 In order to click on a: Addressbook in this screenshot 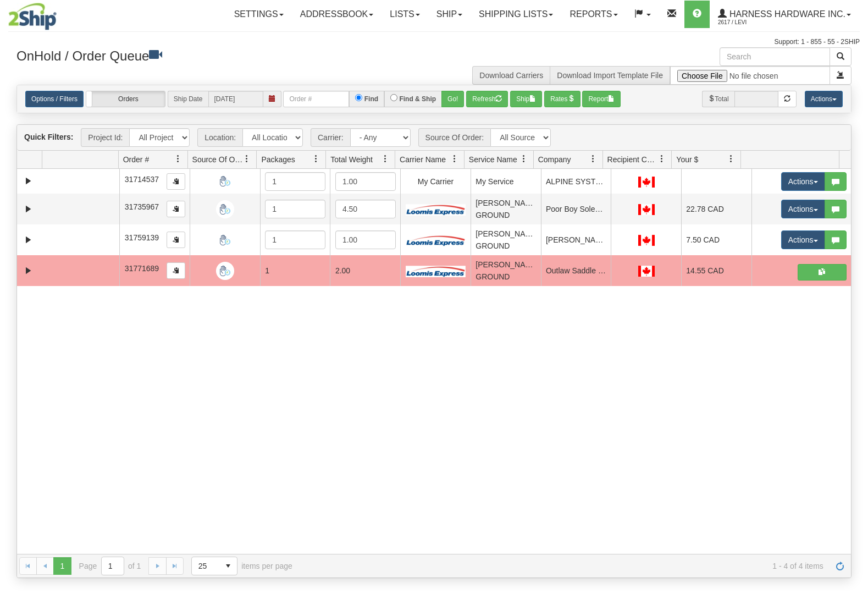, I will do `click(337, 15)`.